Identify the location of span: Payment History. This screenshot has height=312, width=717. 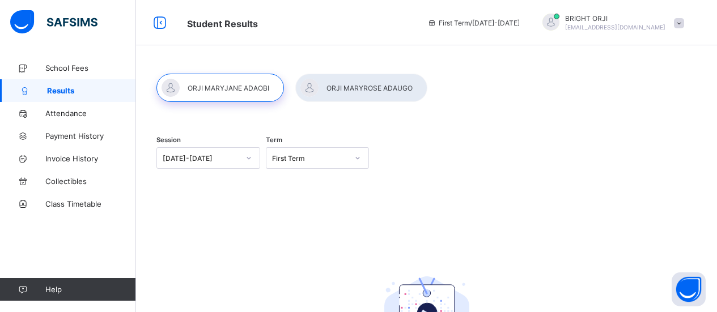
(91, 136).